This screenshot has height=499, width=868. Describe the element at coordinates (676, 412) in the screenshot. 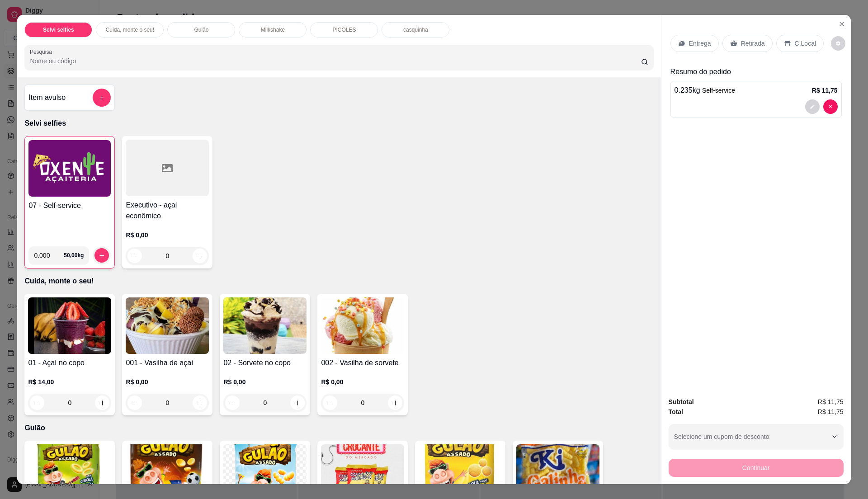

I see `strong: Total` at that location.